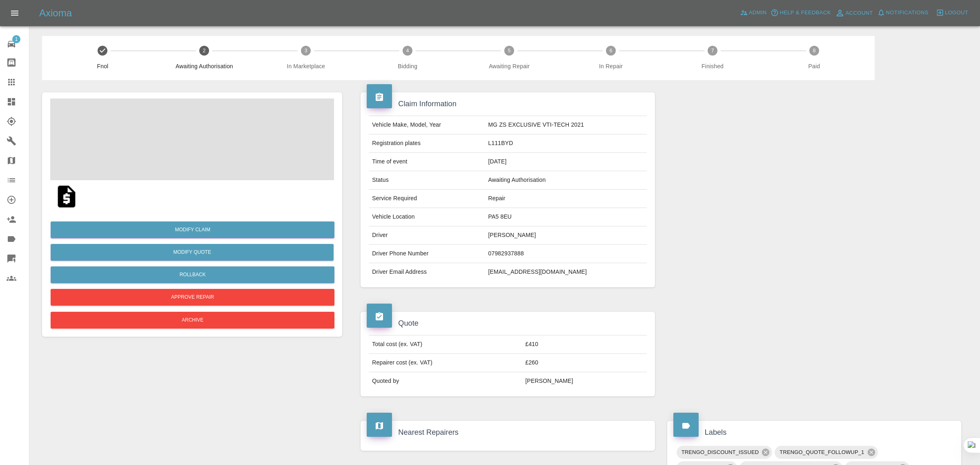 The height and width of the screenshot is (465, 980). I want to click on button: Logout, so click(952, 13).